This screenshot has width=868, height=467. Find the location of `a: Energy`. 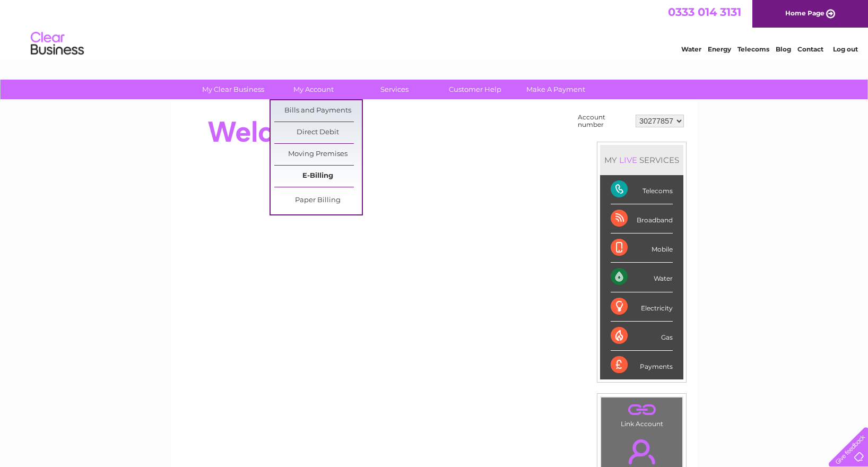

a: Energy is located at coordinates (719, 49).